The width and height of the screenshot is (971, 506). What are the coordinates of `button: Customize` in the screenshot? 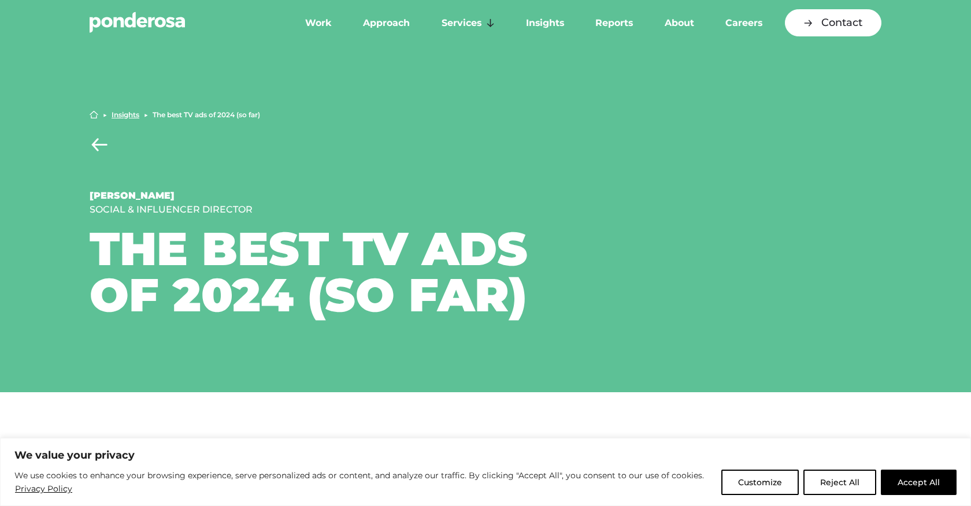 It's located at (760, 482).